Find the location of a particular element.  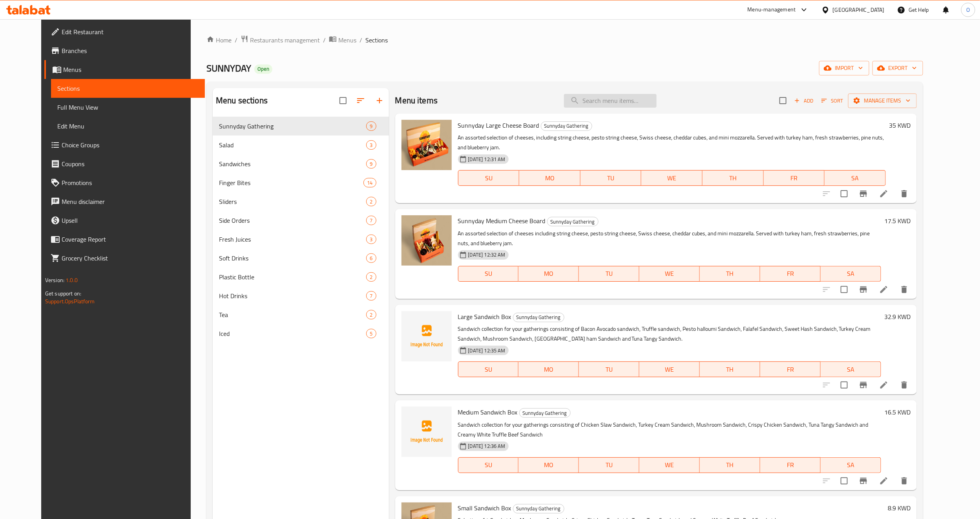

span: Edit Menu is located at coordinates (128, 126).